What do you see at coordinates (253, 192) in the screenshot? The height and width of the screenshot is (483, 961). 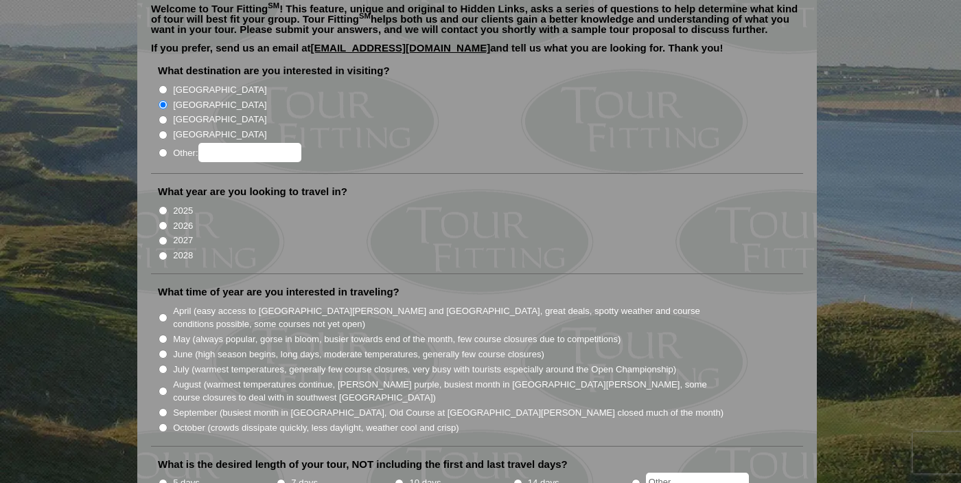 I see `label: What year are you looking to travel in?` at bounding box center [253, 192].